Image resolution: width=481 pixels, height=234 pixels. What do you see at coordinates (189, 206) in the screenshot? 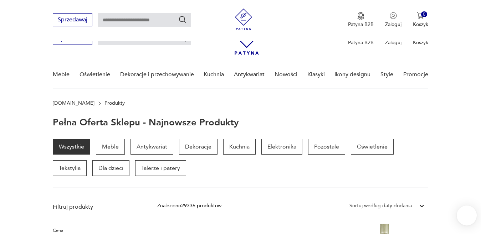
I see `div: Znaleziono 29336 produktów` at bounding box center [189, 206].